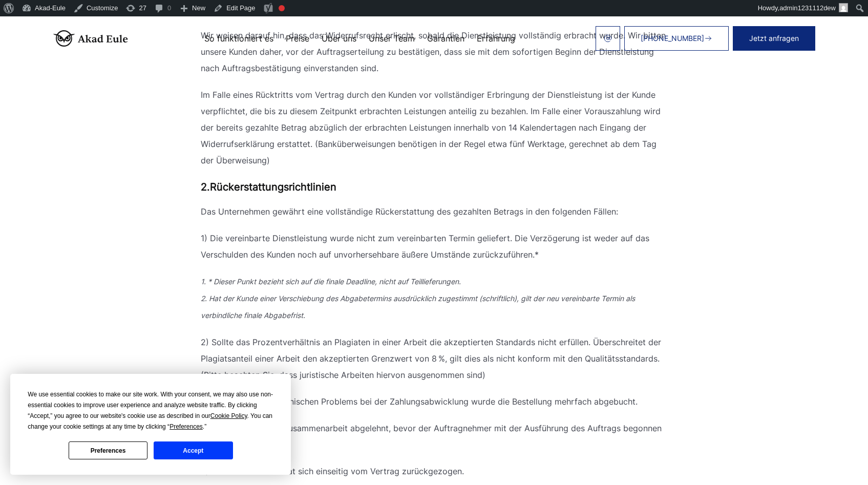  What do you see at coordinates (186, 427) in the screenshot?
I see `span: Preferences` at bounding box center [186, 427].